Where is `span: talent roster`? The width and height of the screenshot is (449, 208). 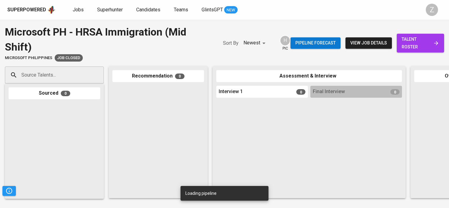
span: talent roster is located at coordinates (421, 43).